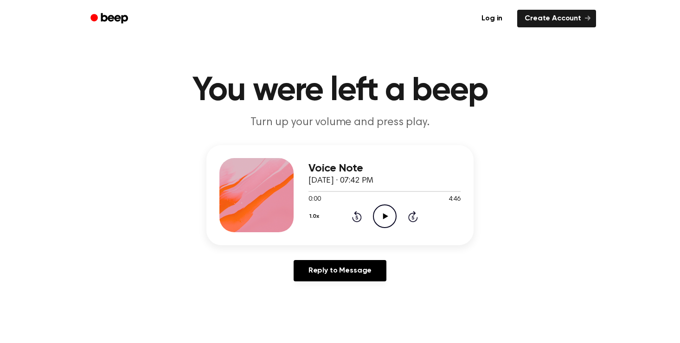 This screenshot has width=680, height=343. Describe the element at coordinates (340, 122) in the screenshot. I see `p: Turn up your volume and press play.` at that location.